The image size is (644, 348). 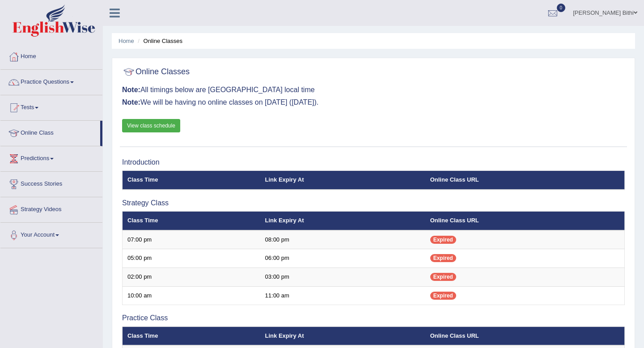 I want to click on span: 0, so click(x=561, y=8).